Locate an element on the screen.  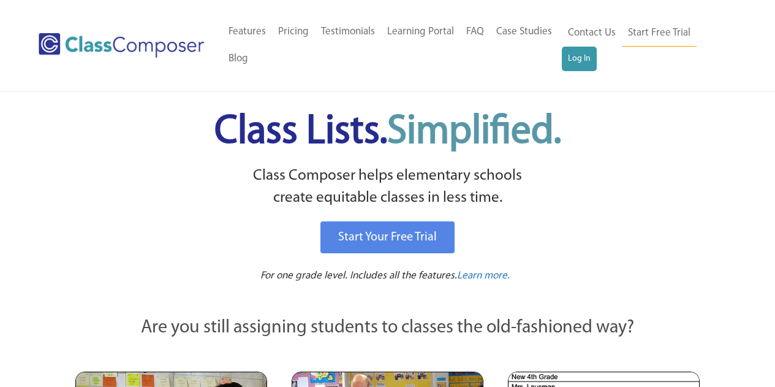
a: FAQ is located at coordinates (475, 32).